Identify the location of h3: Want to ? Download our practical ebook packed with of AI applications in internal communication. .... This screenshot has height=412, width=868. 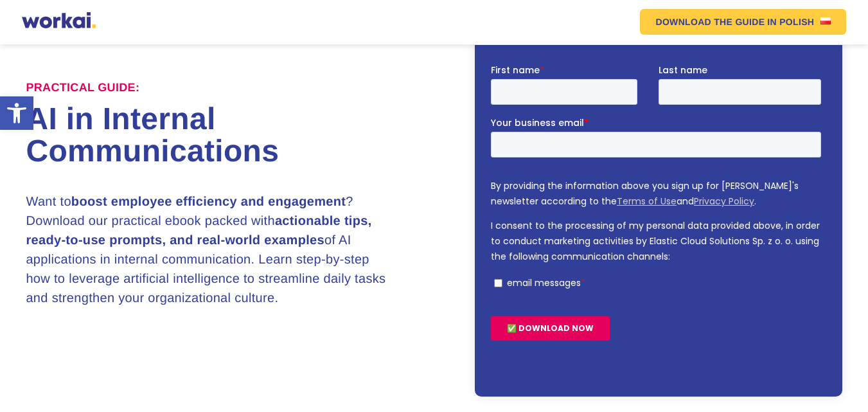
(209, 250).